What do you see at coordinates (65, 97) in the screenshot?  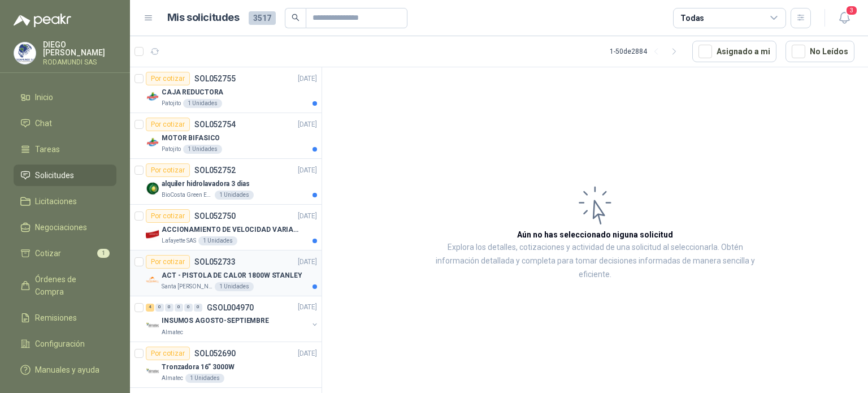 I see `a: Inicio` at bounding box center [65, 97].